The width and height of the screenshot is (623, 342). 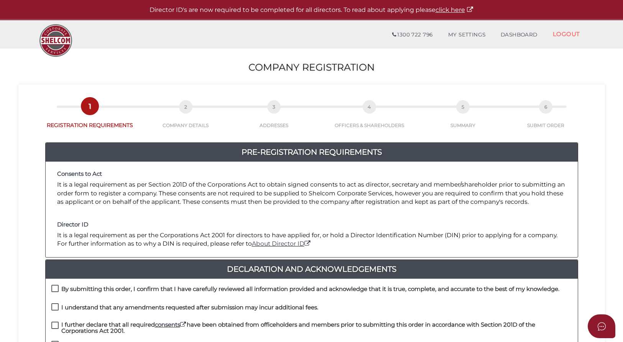 I want to click on a: consents, so click(x=171, y=324).